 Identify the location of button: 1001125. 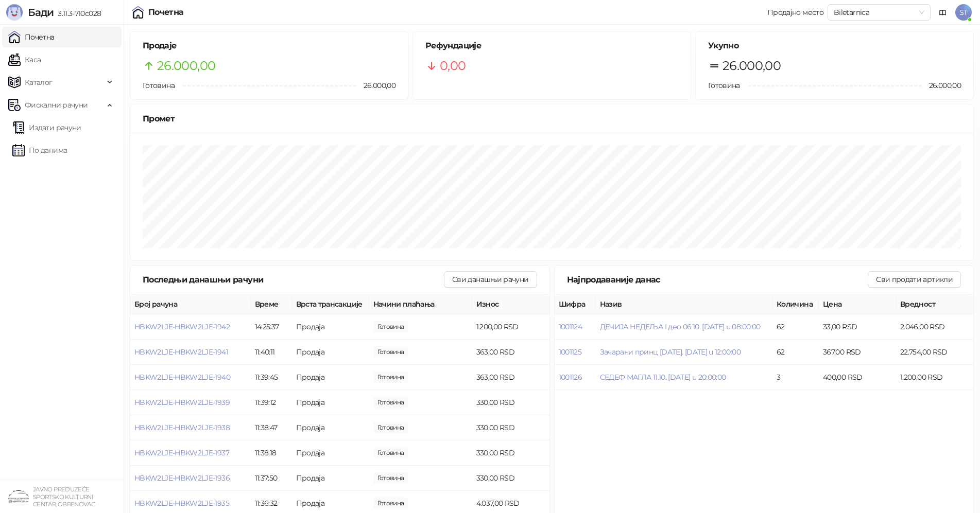
(570, 352).